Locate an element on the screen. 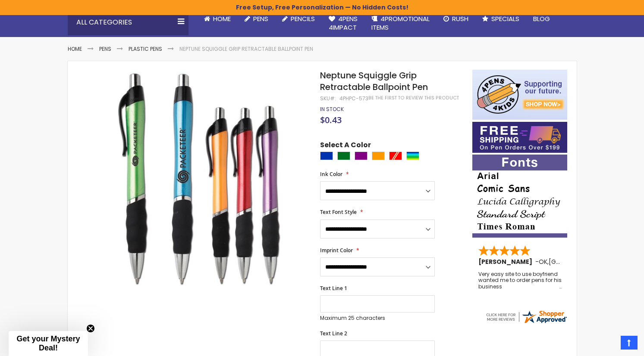  span: Text Font Style is located at coordinates (338, 212).